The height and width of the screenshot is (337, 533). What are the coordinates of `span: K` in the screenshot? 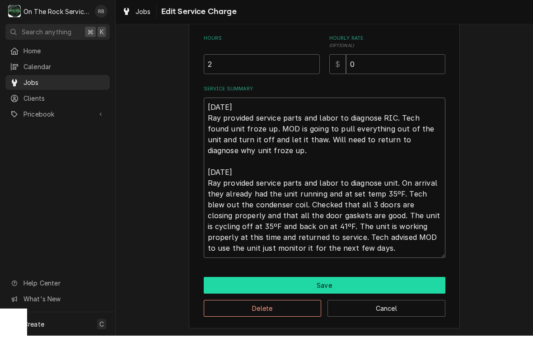 It's located at (102, 33).